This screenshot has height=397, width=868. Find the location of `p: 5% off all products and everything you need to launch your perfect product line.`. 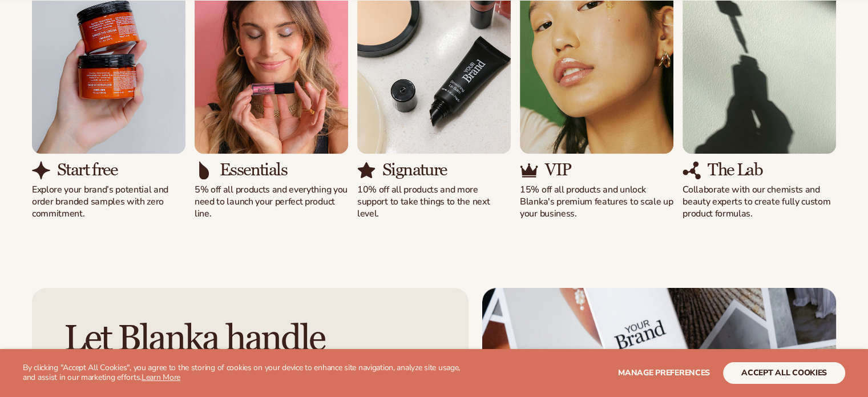

p: 5% off all products and everything you need to launch your perfect product line. is located at coordinates (271, 201).